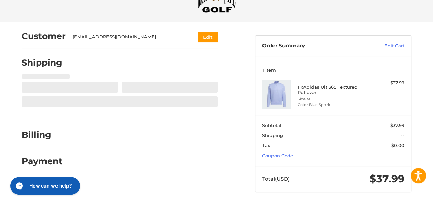 The image size is (433, 204). I want to click on li: Color Blue Spark, so click(332, 105).